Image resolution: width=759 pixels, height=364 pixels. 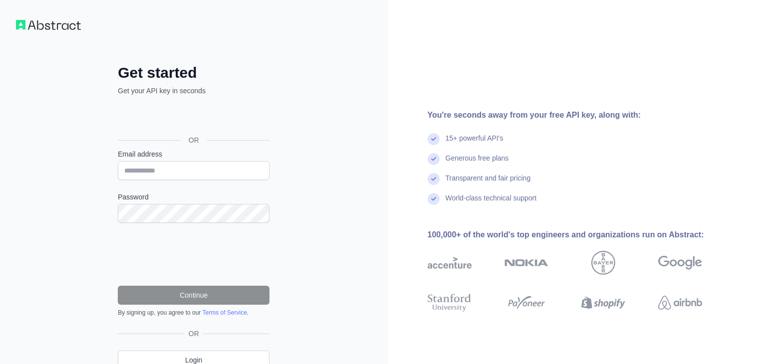 What do you see at coordinates (526, 263) in the screenshot?
I see `img: nokia` at bounding box center [526, 263].